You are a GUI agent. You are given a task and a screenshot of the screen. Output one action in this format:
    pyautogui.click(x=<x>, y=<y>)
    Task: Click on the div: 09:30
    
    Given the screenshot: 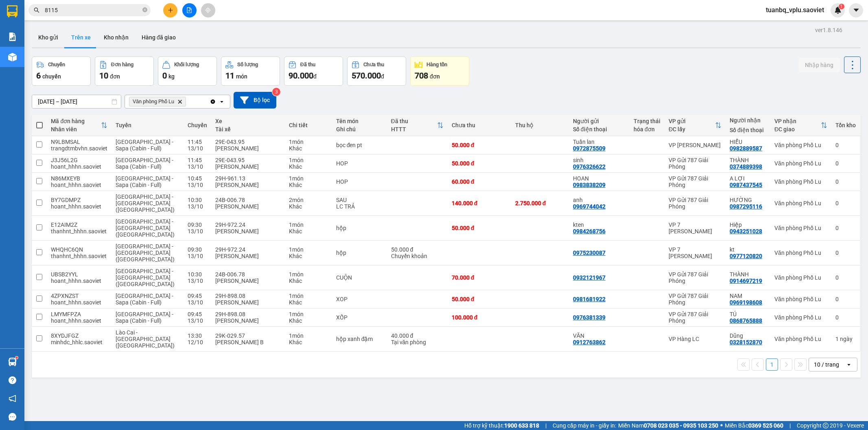 What is the action you would take?
    pyautogui.click(x=197, y=250)
    